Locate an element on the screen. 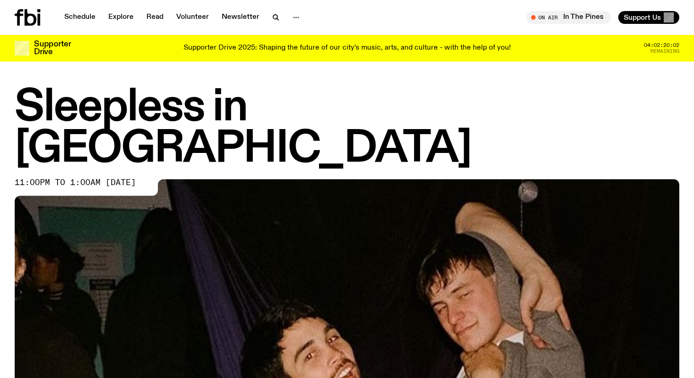  span: Support Us is located at coordinates (642, 17).